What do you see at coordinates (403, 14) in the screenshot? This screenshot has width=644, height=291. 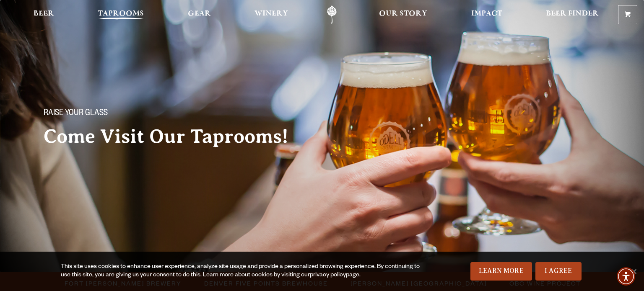 I see `span: Our Story` at bounding box center [403, 14].